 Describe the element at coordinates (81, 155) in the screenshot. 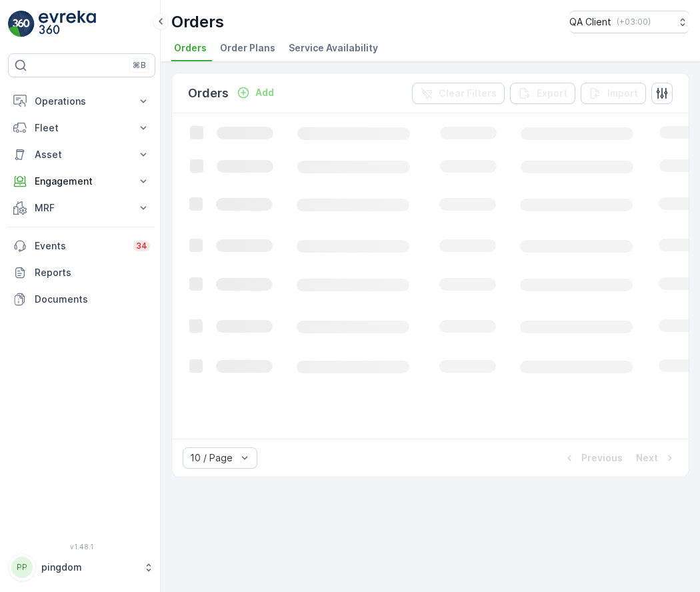

I see `p: Asset` at that location.